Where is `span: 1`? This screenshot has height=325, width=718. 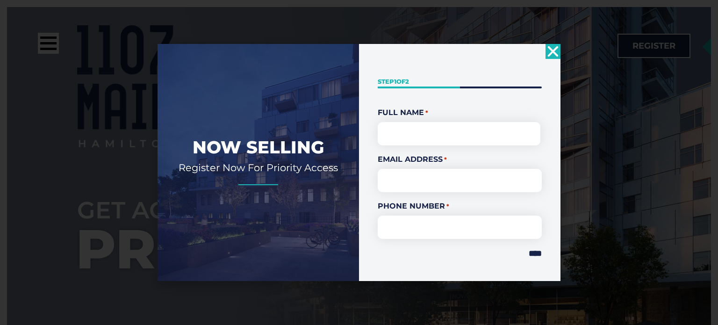 span: 1 is located at coordinates (395, 81).